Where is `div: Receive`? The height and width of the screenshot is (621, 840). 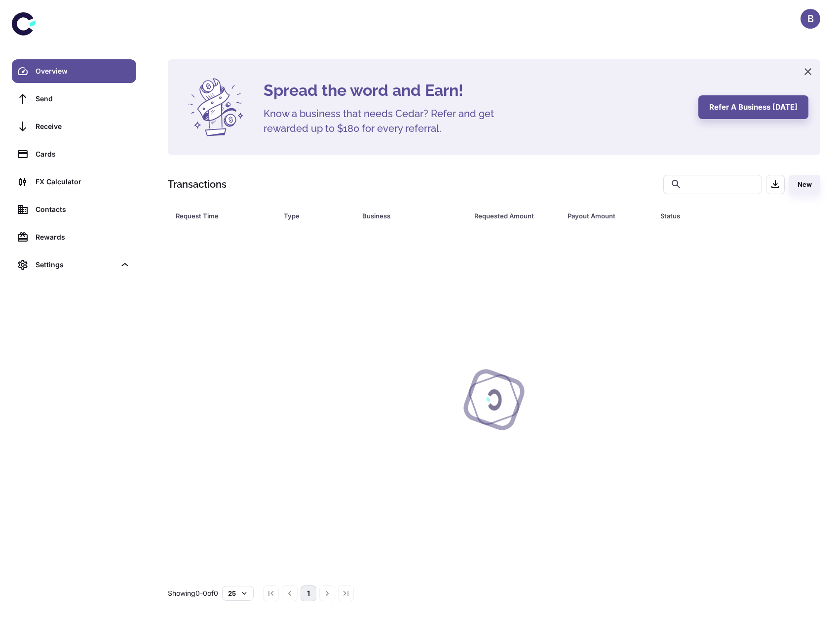
div: Receive is located at coordinates (83, 126).